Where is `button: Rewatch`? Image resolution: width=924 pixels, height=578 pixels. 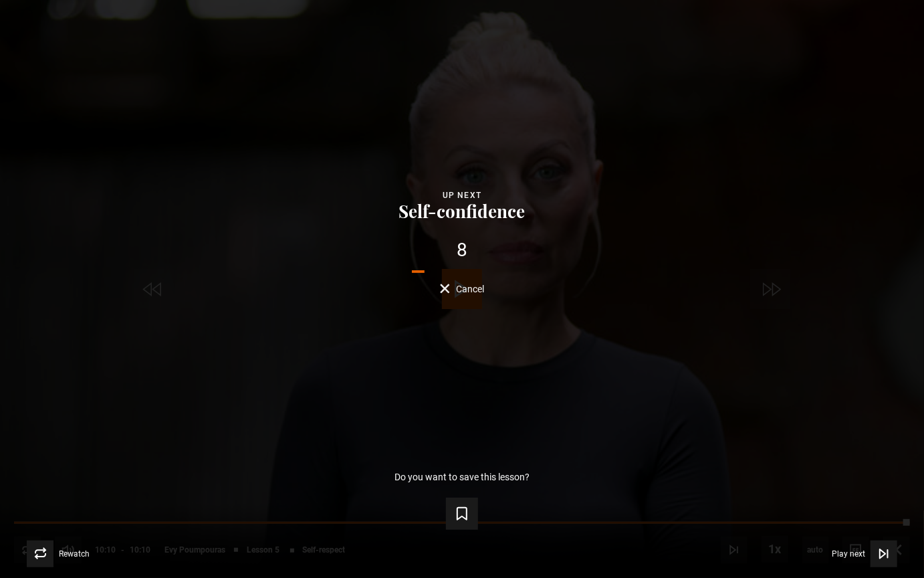 button: Rewatch is located at coordinates (58, 554).